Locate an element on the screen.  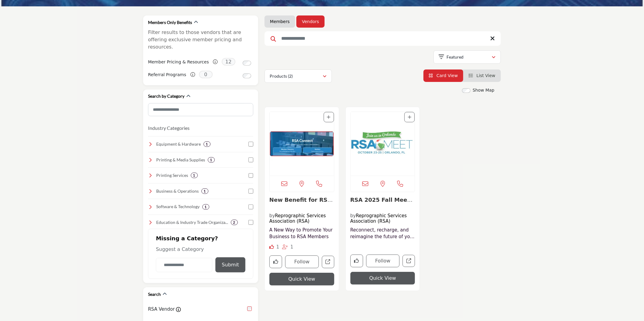
a: Members is located at coordinates (279, 22).